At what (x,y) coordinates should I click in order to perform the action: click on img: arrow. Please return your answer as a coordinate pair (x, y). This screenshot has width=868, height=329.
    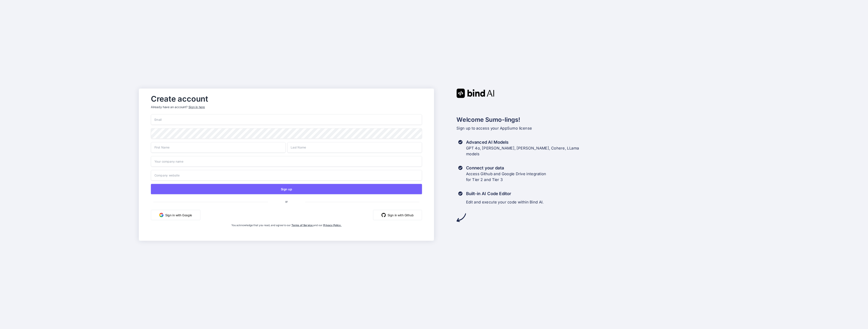
    Looking at the image, I should click on (461, 217).